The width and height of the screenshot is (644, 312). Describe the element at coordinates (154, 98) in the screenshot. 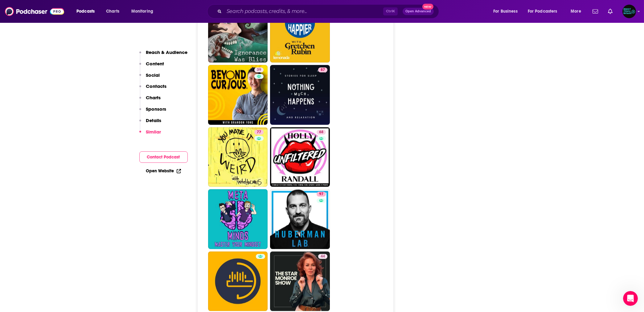

I see `p: Charts` at that location.